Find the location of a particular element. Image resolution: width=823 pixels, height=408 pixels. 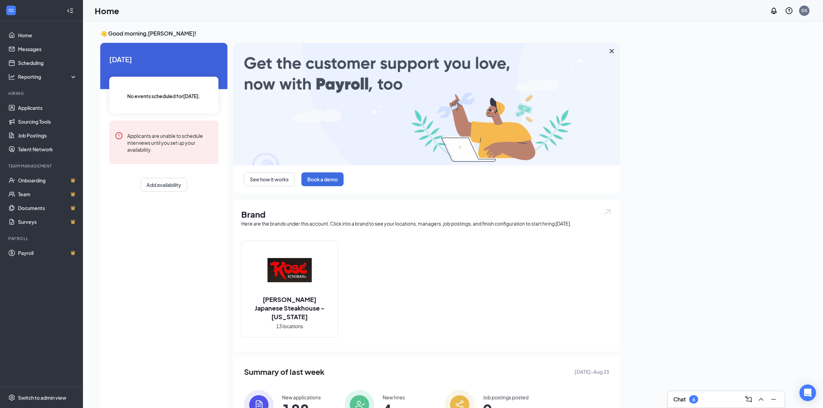

button: Book a demo is located at coordinates (322, 179).